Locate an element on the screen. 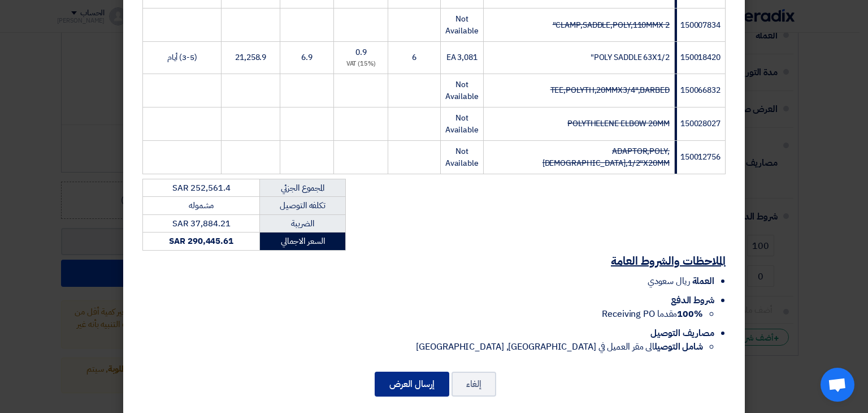 The height and width of the screenshot is (413, 868). td: 150018420 is located at coordinates (700, 58).